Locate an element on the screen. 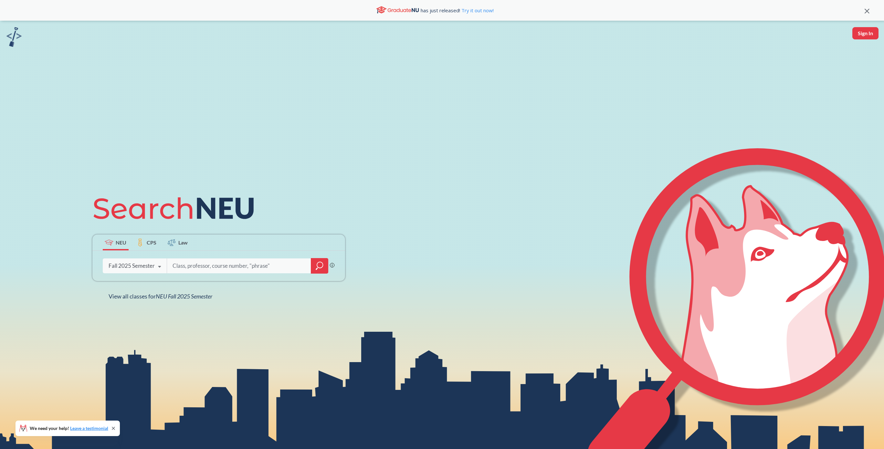 This screenshot has width=884, height=449. input: Class, professor, course number, "phrase" is located at coordinates (239, 266).